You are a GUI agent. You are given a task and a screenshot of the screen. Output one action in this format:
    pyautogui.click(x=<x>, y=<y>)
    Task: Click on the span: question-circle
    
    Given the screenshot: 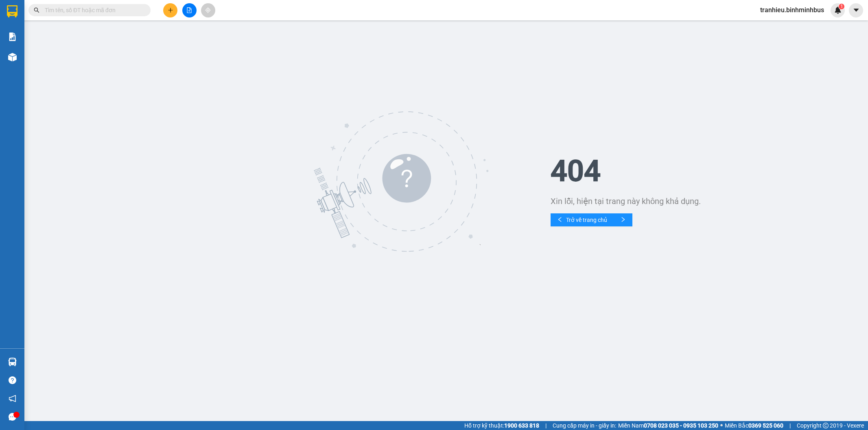 What is the action you would take?
    pyautogui.click(x=12, y=380)
    